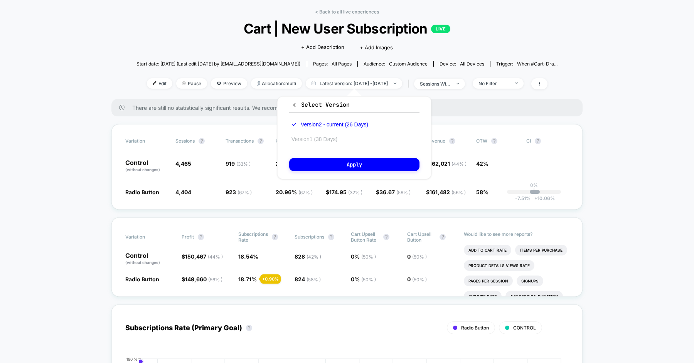 This screenshot has width=694, height=363. Describe the element at coordinates (524, 328) in the screenshot. I see `span: CONTROL` at that location.